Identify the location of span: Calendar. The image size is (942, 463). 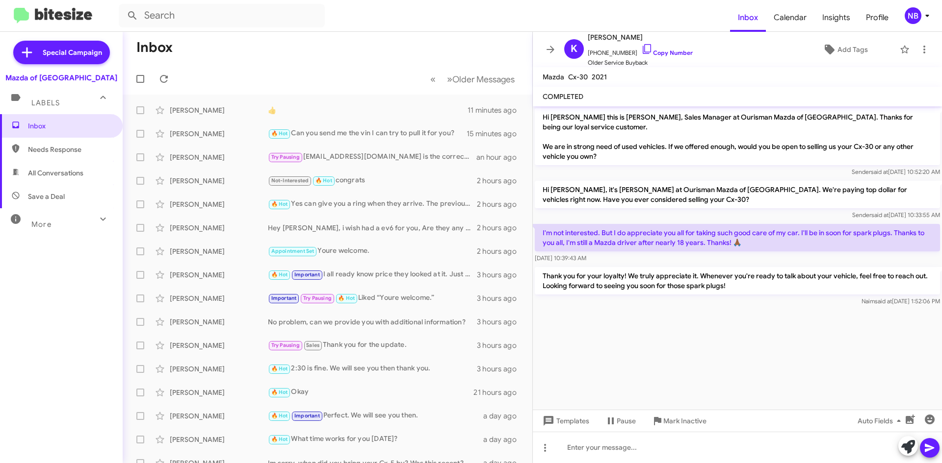
(789, 18).